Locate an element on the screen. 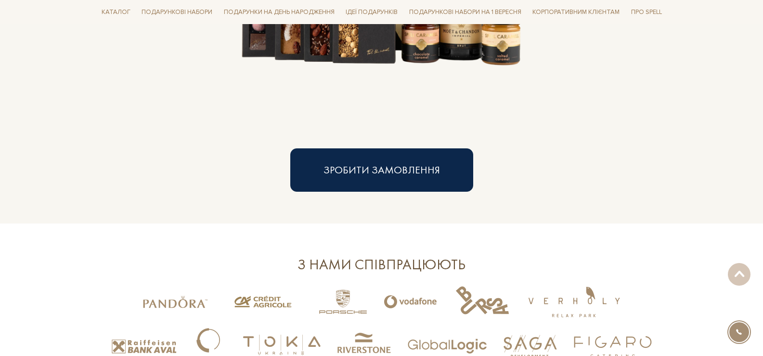 The height and width of the screenshot is (356, 763). button: Зробити замовлення is located at coordinates (382, 170).